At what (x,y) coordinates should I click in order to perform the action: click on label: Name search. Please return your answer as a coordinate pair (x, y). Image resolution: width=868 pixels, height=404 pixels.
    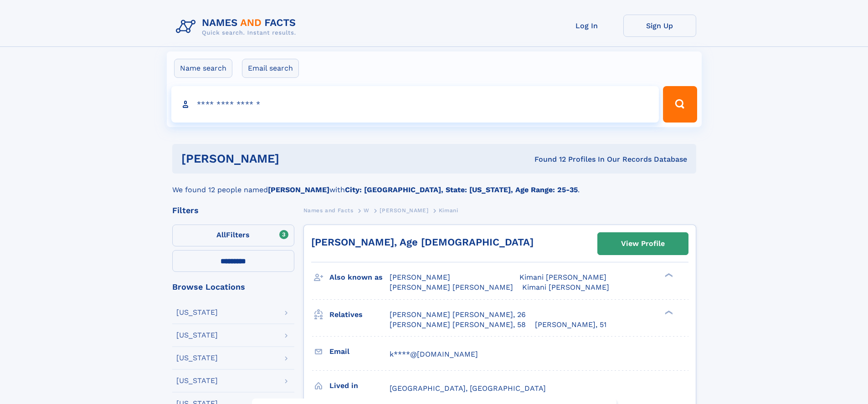
    Looking at the image, I should click on (204, 68).